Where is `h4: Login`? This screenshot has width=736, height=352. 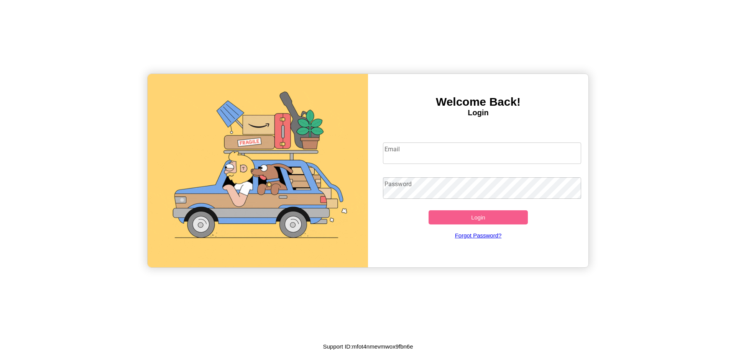
h4: Login is located at coordinates (478, 113).